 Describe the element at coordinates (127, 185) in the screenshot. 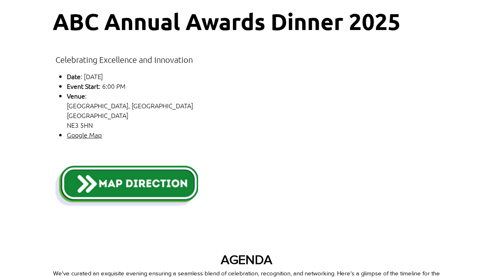

I see `img: Blue Modern Game Button Twitch Panel.png` at that location.